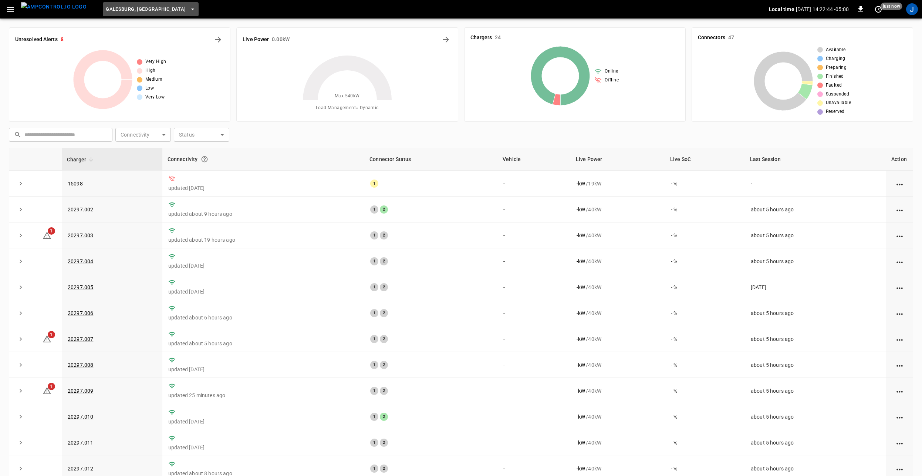 The width and height of the screenshot is (922, 476). I want to click on a: 15098, so click(75, 183).